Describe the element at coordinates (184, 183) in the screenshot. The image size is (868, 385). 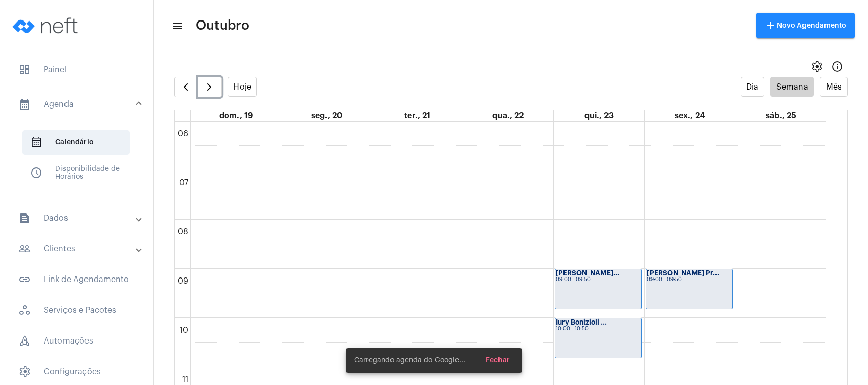
I see `div: 07` at that location.